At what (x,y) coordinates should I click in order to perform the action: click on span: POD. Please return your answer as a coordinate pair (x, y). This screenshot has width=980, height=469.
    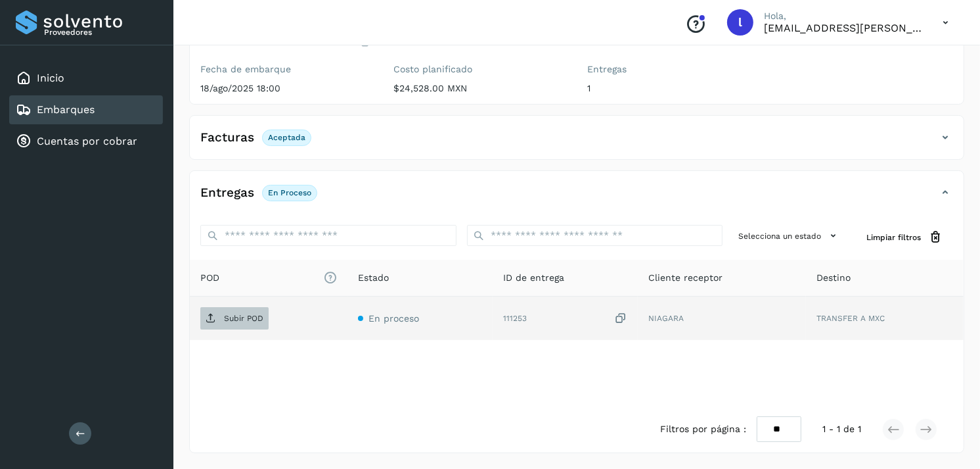
    Looking at the image, I should click on (269, 278).